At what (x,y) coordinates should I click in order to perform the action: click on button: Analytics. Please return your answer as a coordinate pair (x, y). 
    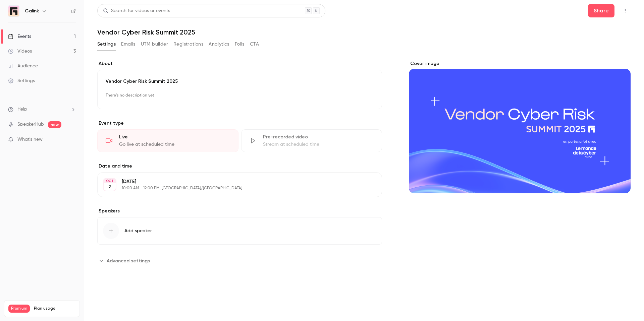
    Looking at the image, I should click on (219, 44).